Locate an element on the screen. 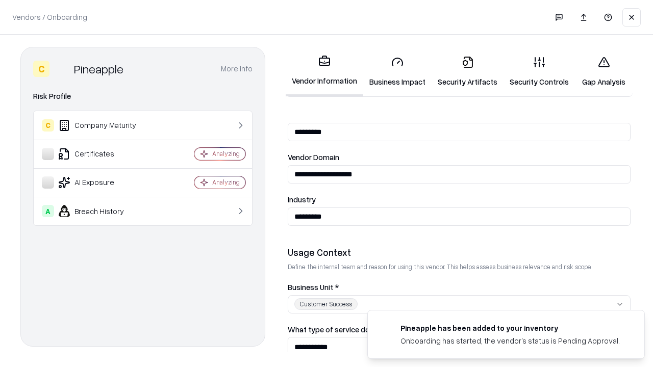 Image resolution: width=653 pixels, height=367 pixels. a: Business Impact is located at coordinates (397, 71).